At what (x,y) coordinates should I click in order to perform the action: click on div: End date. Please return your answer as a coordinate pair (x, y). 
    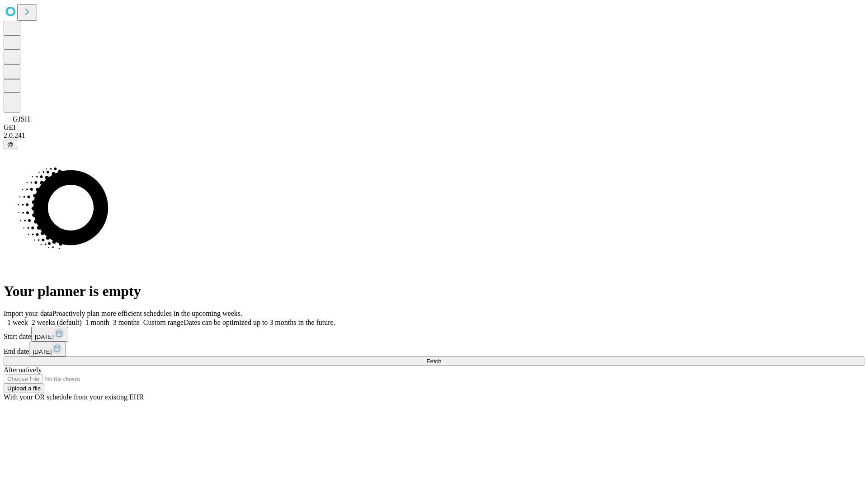
    Looking at the image, I should click on (434, 349).